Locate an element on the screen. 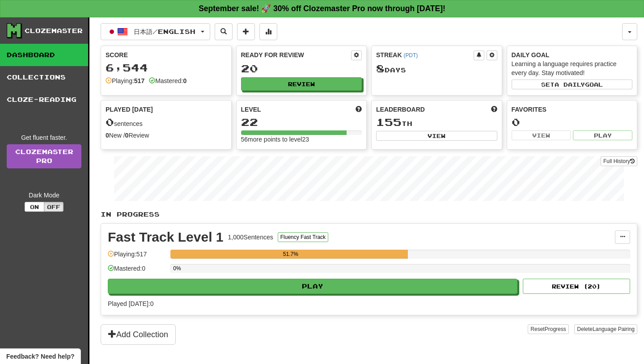  button: More stats is located at coordinates (269, 32).